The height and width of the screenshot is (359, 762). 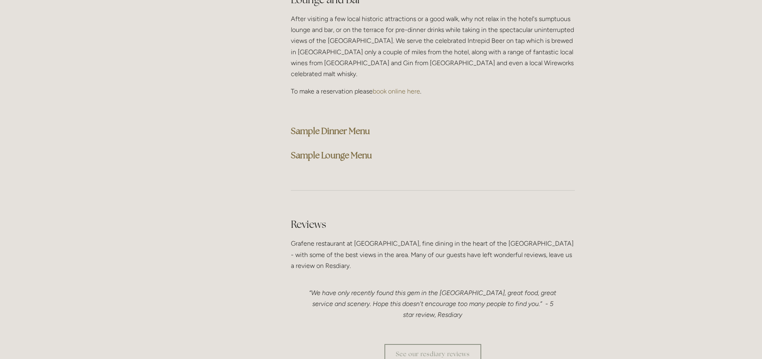 I want to click on a: book online here, so click(x=396, y=91).